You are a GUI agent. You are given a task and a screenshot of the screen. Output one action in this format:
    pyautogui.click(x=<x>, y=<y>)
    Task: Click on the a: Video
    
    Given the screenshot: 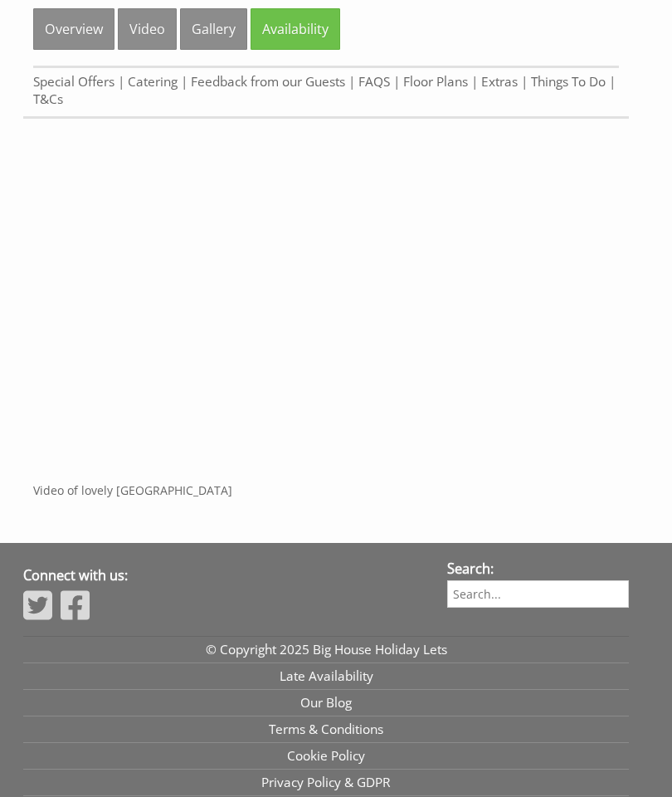 What is the action you would take?
    pyautogui.click(x=146, y=29)
    